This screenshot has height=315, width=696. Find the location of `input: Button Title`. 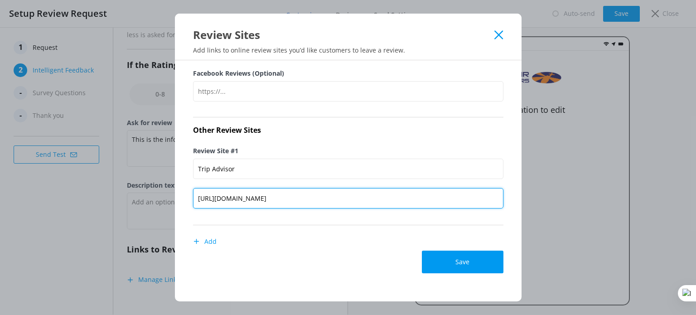

input: Button Title is located at coordinates (348, 169).